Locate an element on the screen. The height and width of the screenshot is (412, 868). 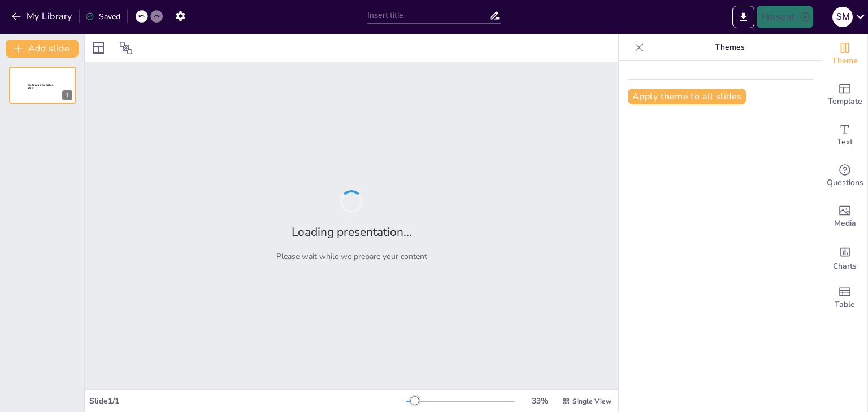
span: Template is located at coordinates (844, 101).